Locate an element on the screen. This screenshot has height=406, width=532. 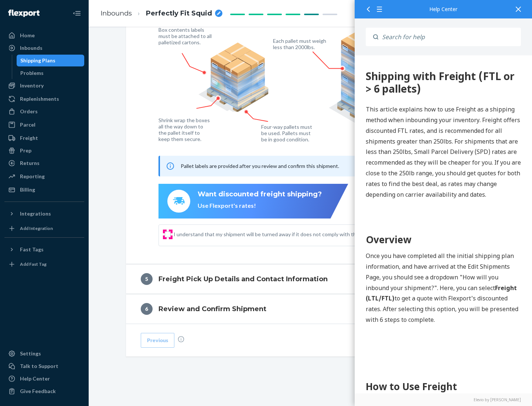
button: Give Feedback is located at coordinates (45, 391).